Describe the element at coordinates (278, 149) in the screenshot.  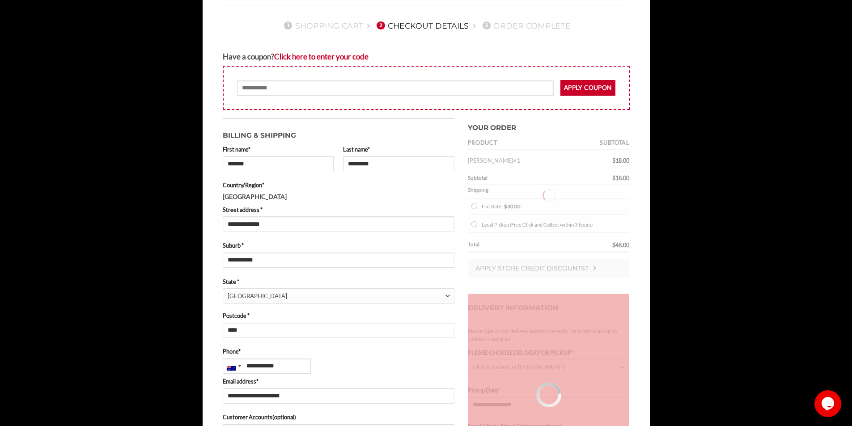
I see `label: First name` at that location.